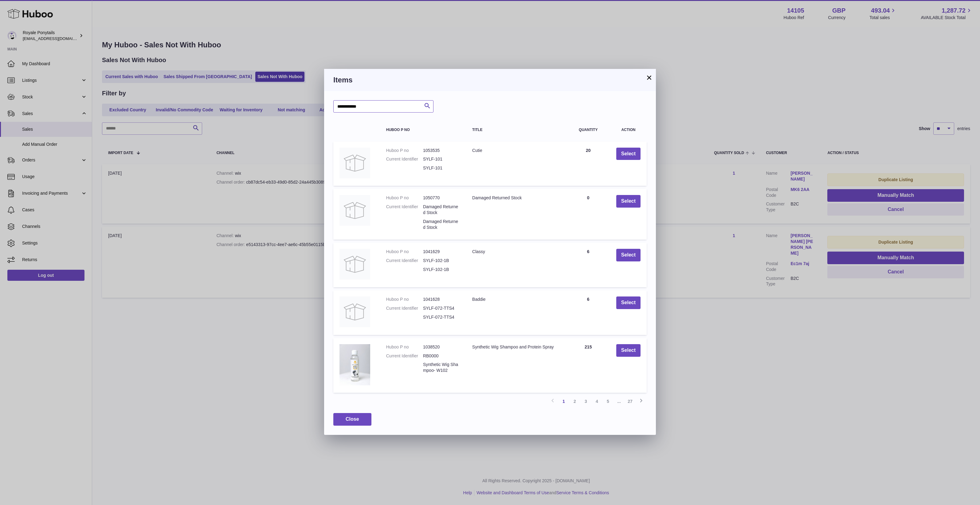 The height and width of the screenshot is (505, 980). Describe the element at coordinates (355, 312) in the screenshot. I see `img: Baddie` at that location.